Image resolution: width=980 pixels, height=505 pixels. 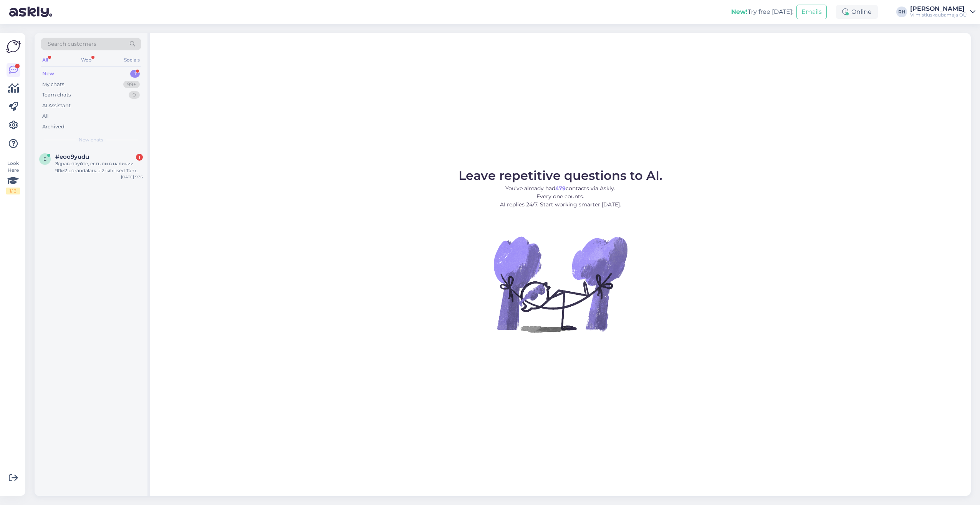 What do you see at coordinates (740, 12) in the screenshot?
I see `b: New!` at bounding box center [740, 12].